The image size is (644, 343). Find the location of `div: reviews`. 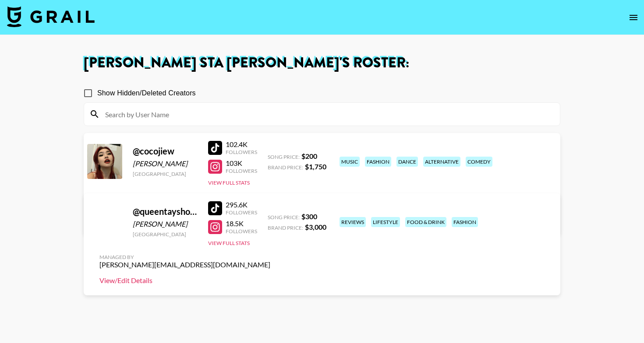

div: reviews is located at coordinates (353, 222).